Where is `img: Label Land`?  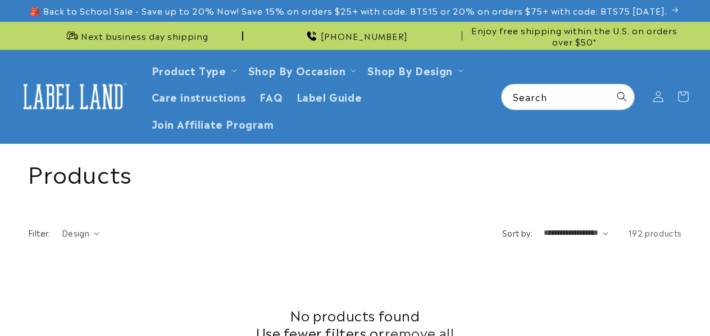 img: Label Land is located at coordinates (73, 97).